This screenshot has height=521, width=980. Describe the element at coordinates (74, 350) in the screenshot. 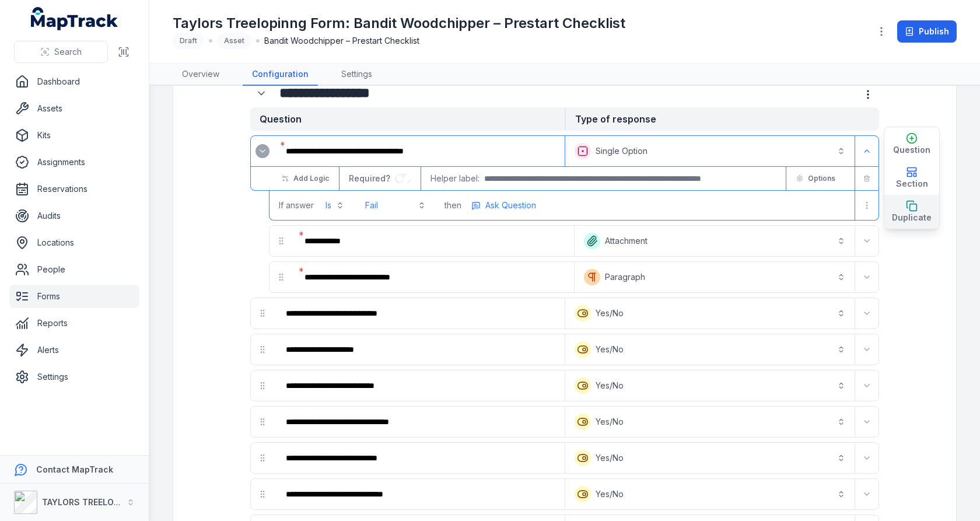

I see `a: Alerts` at that location.